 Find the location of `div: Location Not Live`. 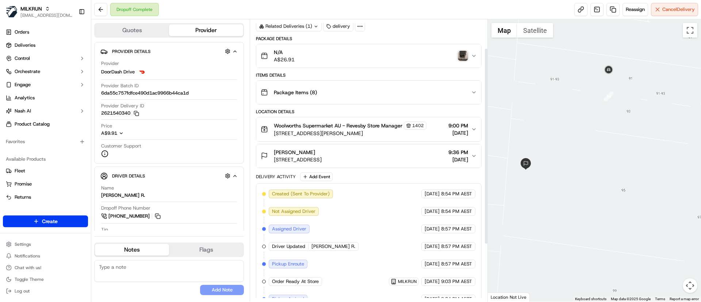

div: Location Not Live is located at coordinates (508, 297).